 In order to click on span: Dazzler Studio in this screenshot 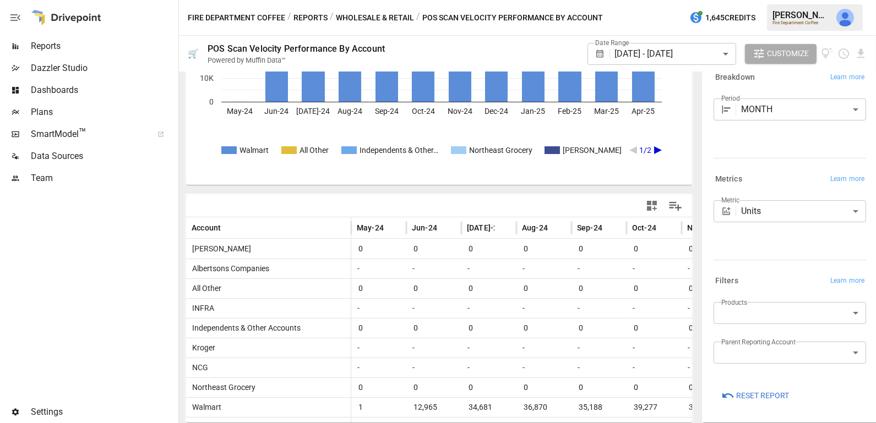, I will do `click(103, 68)`.